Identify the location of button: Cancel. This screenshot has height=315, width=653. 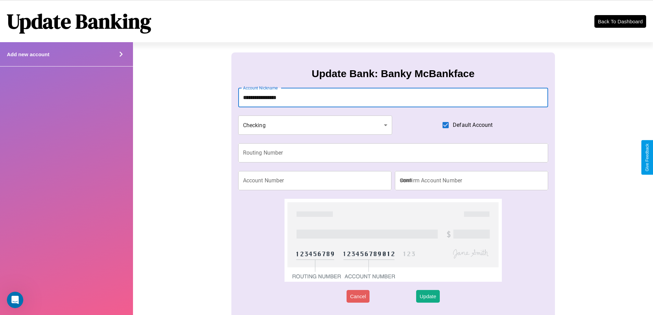
(358, 296).